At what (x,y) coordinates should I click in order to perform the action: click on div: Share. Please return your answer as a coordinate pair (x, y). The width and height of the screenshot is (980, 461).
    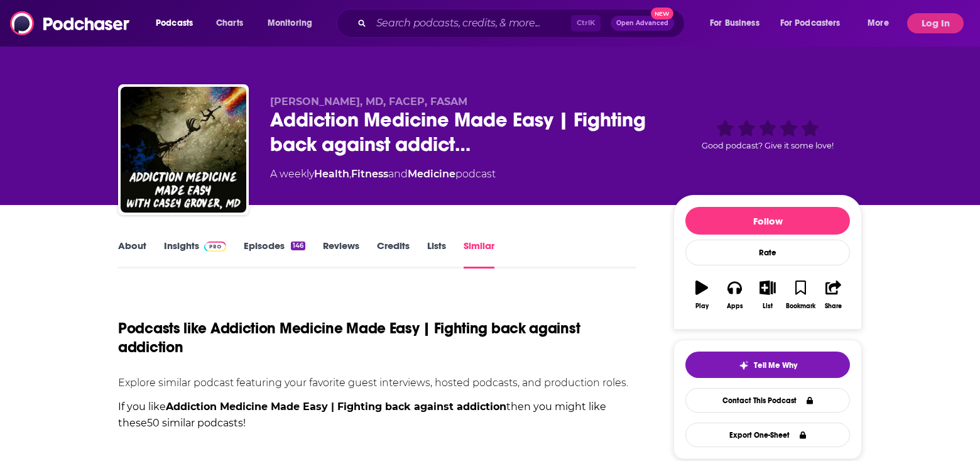
    Looking at the image, I should click on (833, 306).